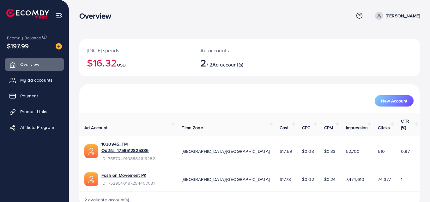 The height and width of the screenshot is (202, 430). What do you see at coordinates (384, 128) in the screenshot?
I see `span: Clicks` at bounding box center [384, 128].